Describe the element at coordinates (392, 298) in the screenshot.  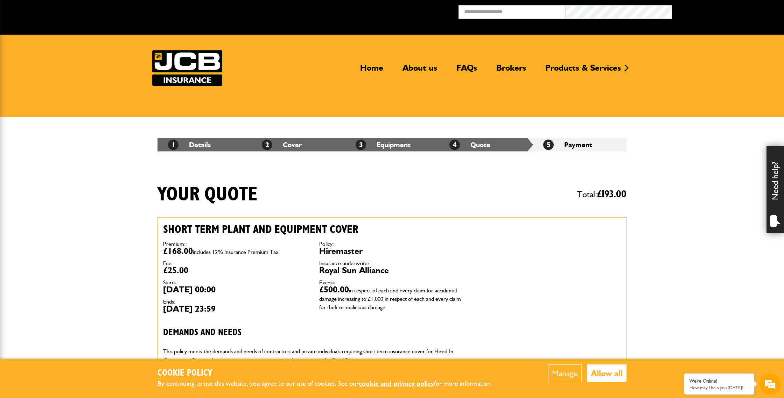
I see `dd: £500.00` at that location.